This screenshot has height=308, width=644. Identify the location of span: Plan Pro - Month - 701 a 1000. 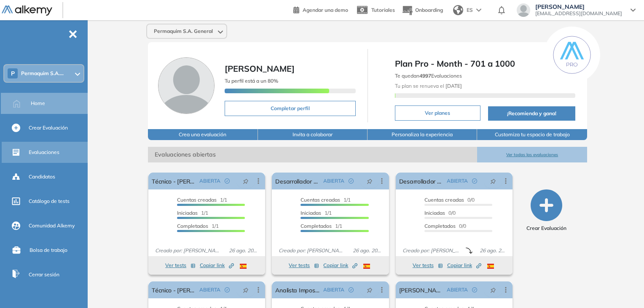
(485, 64).